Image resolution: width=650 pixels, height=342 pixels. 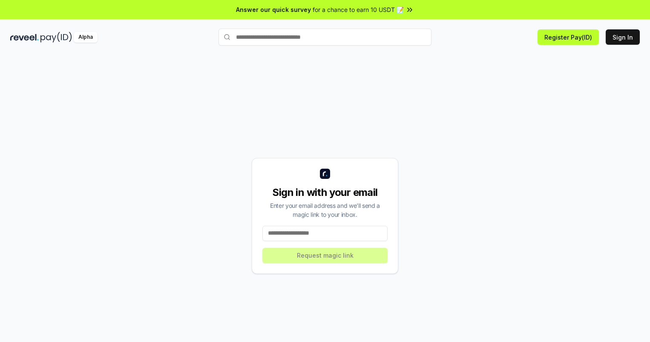 What do you see at coordinates (568, 37) in the screenshot?
I see `button: Register Pay(ID)` at bounding box center [568, 37].